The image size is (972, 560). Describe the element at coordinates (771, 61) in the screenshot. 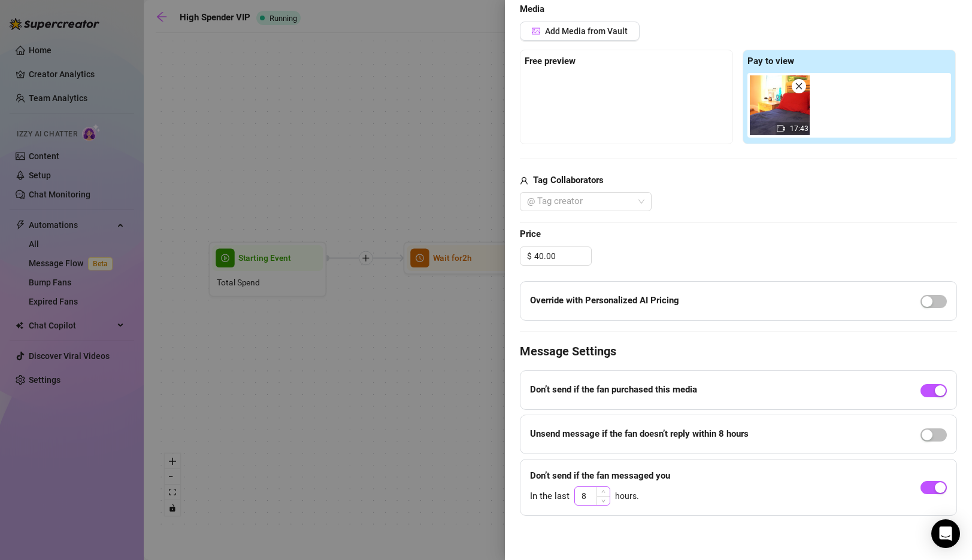

I see `strong: Pay to view` at that location.